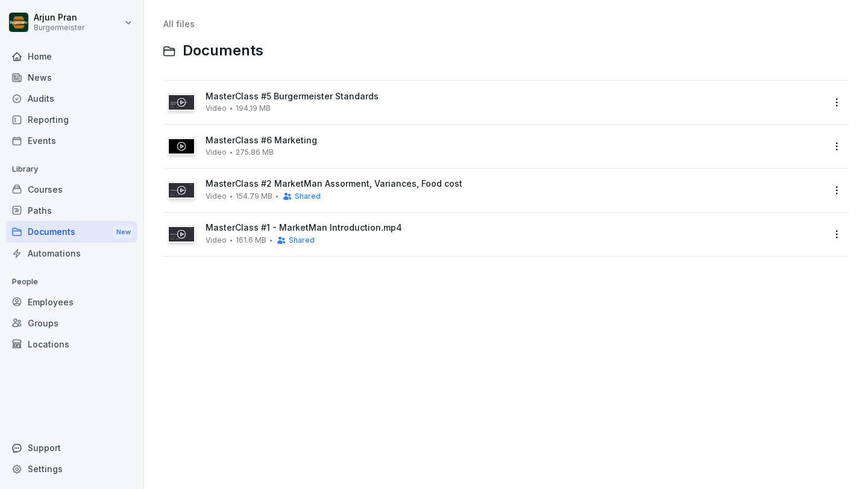 This screenshot has width=868, height=489. Describe the element at coordinates (254, 196) in the screenshot. I see `span: 154.79 MB` at that location.